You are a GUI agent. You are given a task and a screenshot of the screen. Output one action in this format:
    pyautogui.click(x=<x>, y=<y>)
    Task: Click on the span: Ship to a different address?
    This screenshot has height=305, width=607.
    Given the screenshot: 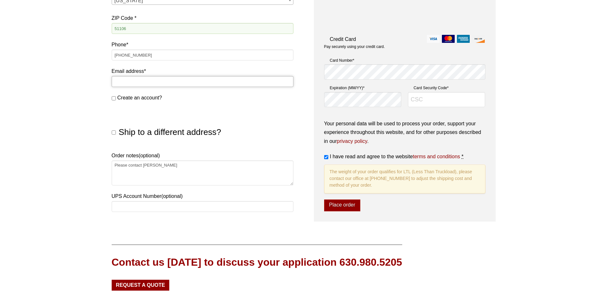 What is the action you would take?
    pyautogui.click(x=170, y=132)
    